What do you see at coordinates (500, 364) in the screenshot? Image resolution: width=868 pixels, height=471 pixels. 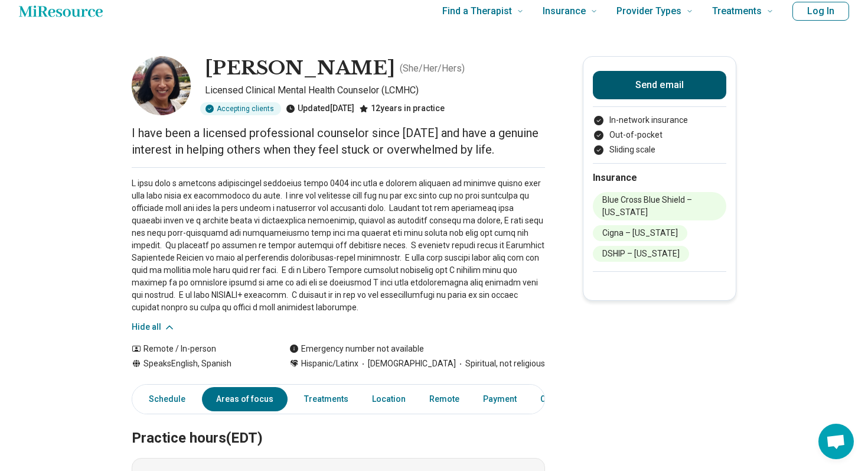 I see `span: Spiritual, not religious` at bounding box center [500, 364].